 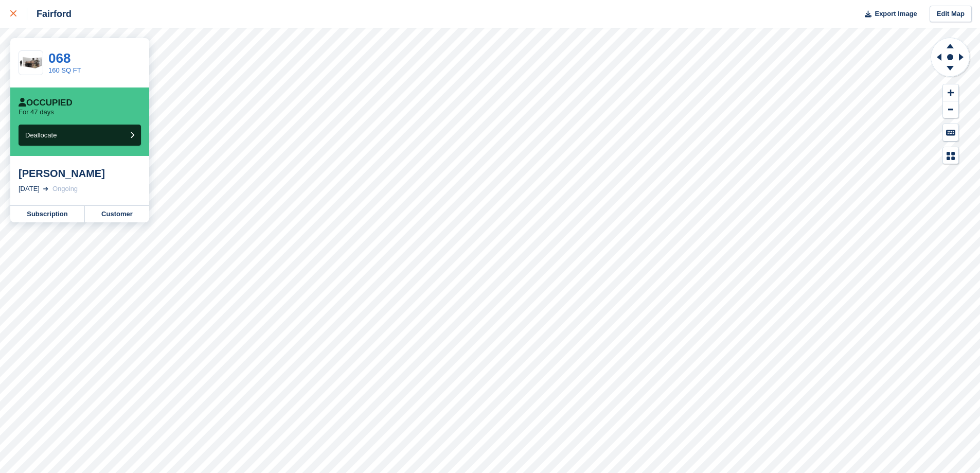 What do you see at coordinates (40, 135) in the screenshot?
I see `span: Deallocate` at bounding box center [40, 135].